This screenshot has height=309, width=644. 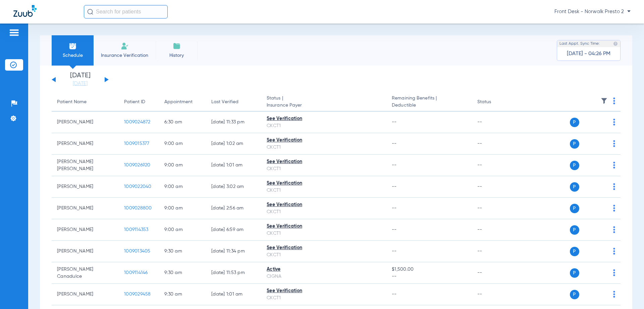 What do you see at coordinates (25, 11) in the screenshot?
I see `img: Zuub Logo` at bounding box center [25, 11].